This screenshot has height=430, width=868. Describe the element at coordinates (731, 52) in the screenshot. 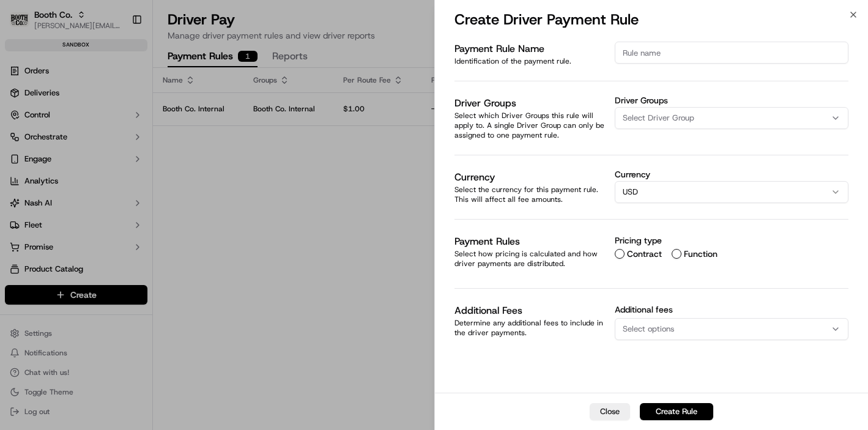

I see `input: Rule name` at that location.